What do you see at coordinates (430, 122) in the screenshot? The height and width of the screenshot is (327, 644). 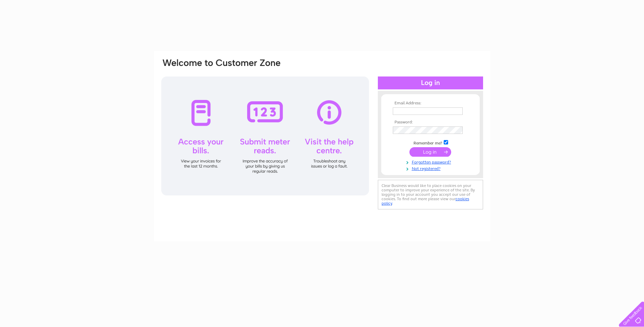 I see `th: Password:` at bounding box center [430, 122].